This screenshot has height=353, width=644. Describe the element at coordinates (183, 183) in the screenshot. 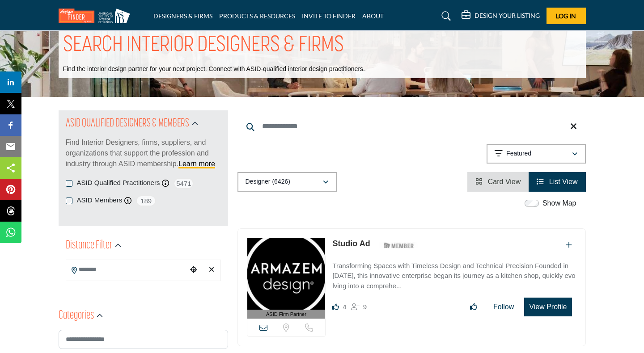

I see `span: 5471` at that location.